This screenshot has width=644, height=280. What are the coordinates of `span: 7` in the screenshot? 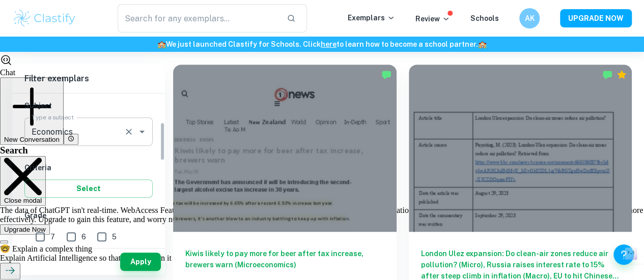 It's located at (52, 237).